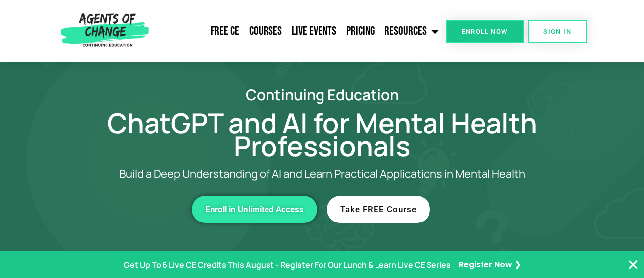  What do you see at coordinates (254, 209) in the screenshot?
I see `span: Enroll in Unlimited Access` at bounding box center [254, 209].